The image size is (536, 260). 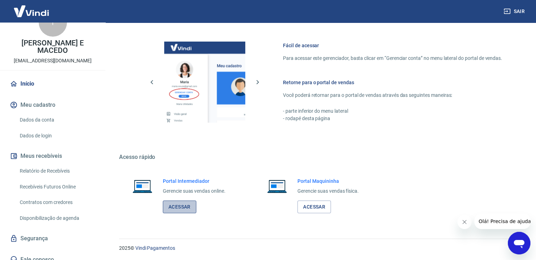 I want to click on p: Gerencie suas vendas física., so click(x=328, y=191).